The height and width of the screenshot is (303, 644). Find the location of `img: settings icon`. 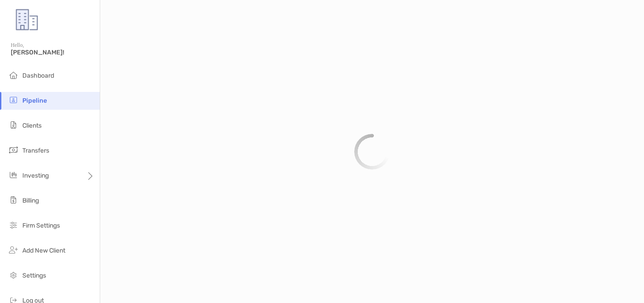

img: settings icon is located at coordinates (14, 275).